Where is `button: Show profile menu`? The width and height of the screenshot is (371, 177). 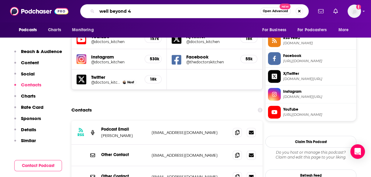 button: Show profile menu is located at coordinates (354, 11).